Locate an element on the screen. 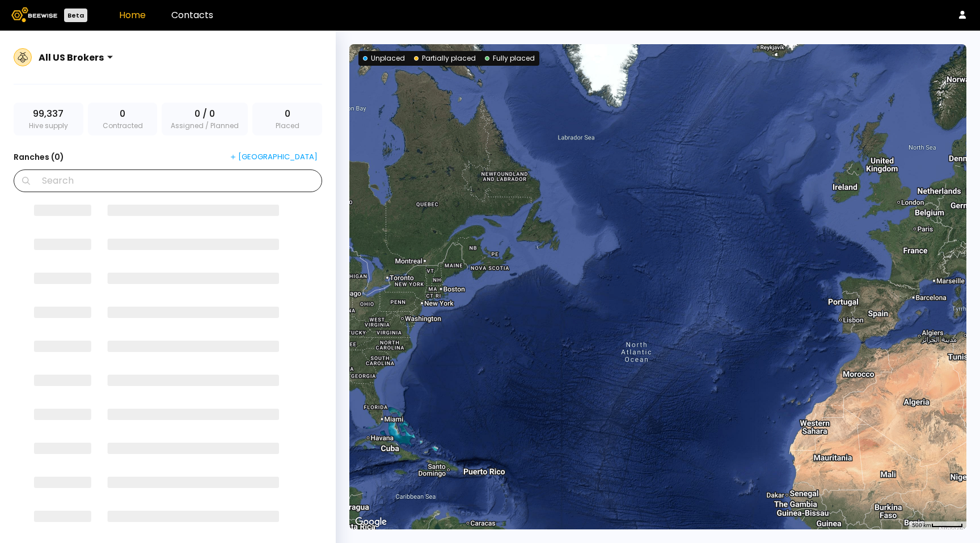 The image size is (980, 543). img: Google is located at coordinates (371, 522).